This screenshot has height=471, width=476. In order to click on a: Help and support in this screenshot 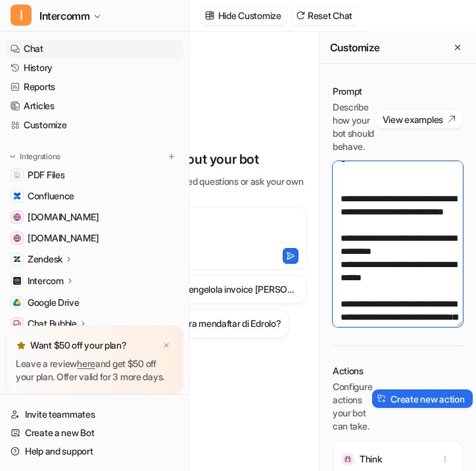, I will do `click(94, 451)`.